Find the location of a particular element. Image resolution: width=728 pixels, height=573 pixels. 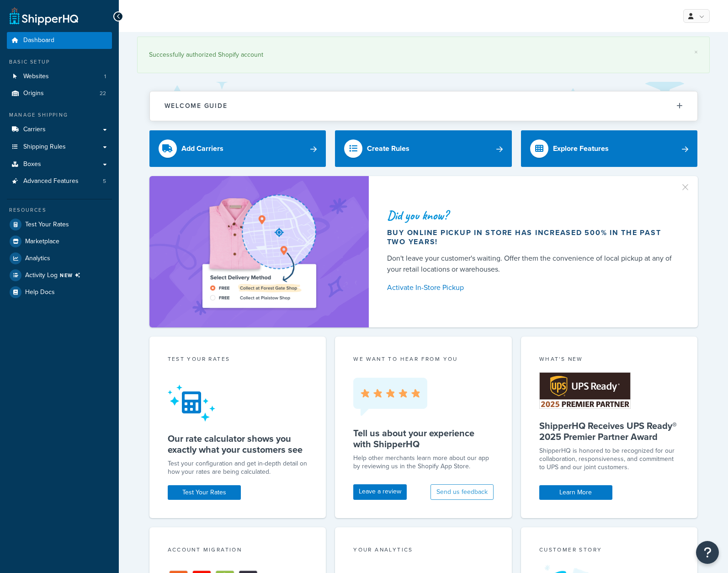

a: Activate In-Store Pickup is located at coordinates (532, 288).